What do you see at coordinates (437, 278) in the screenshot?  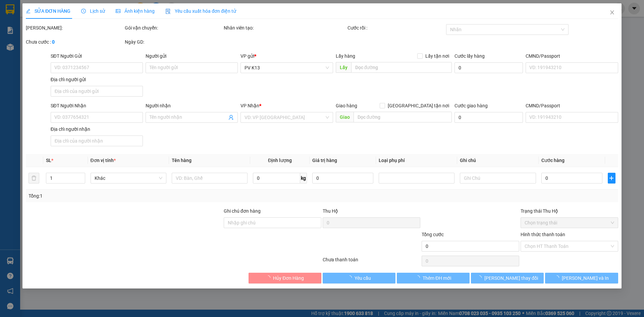 I see `span: Thêm ĐH mới` at bounding box center [437, 278].